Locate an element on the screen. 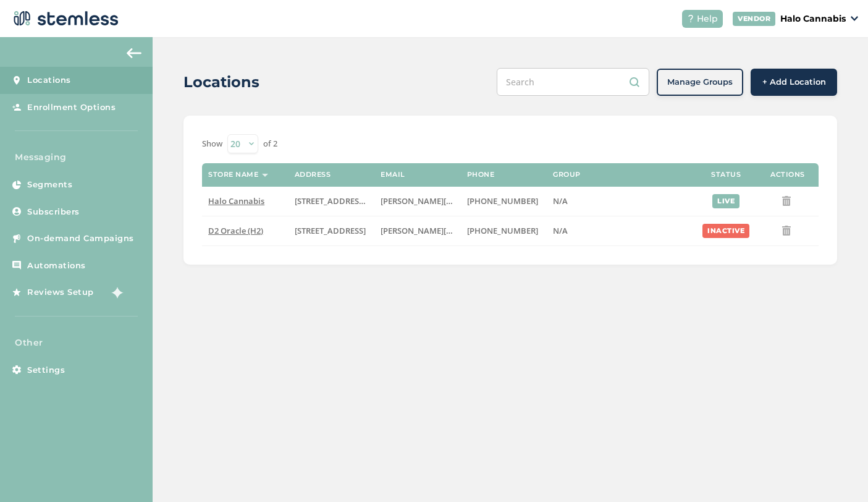  span: Segments is located at coordinates (50, 185).